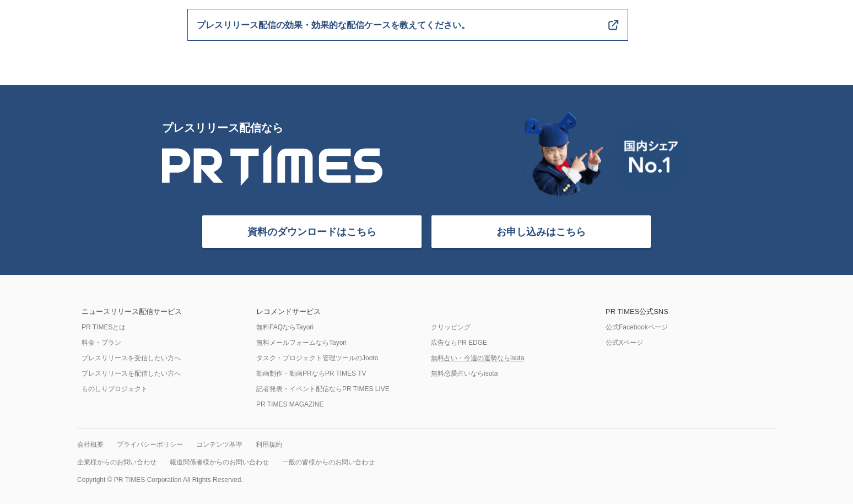 Image resolution: width=853 pixels, height=504 pixels. Describe the element at coordinates (219, 445) in the screenshot. I see `a: コンテンツ基準` at that location.